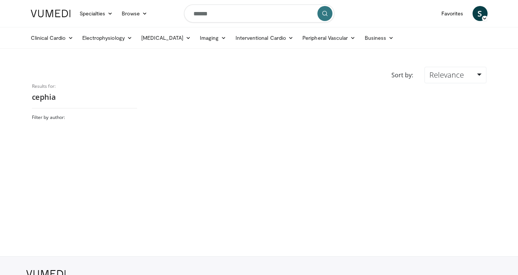 Image resolution: width=518 pixels, height=275 pixels. What do you see at coordinates (402, 75) in the screenshot?
I see `div: Sort by:` at bounding box center [402, 75].